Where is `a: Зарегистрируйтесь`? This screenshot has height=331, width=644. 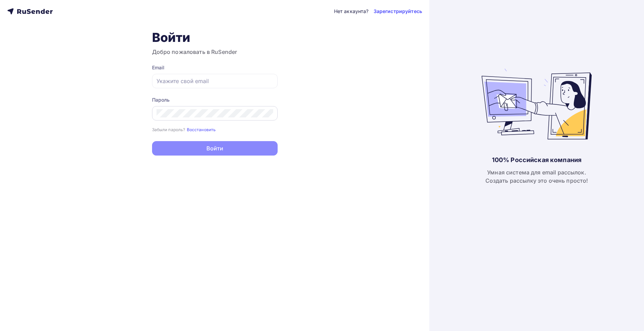 a: Зарегистрируйтесь is located at coordinates (398, 12).